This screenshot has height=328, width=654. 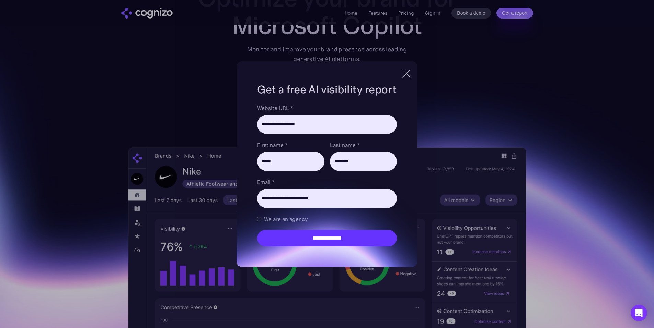 What do you see at coordinates (327, 90) in the screenshot?
I see `h1: Get a free AI visibility report` at bounding box center [327, 90].